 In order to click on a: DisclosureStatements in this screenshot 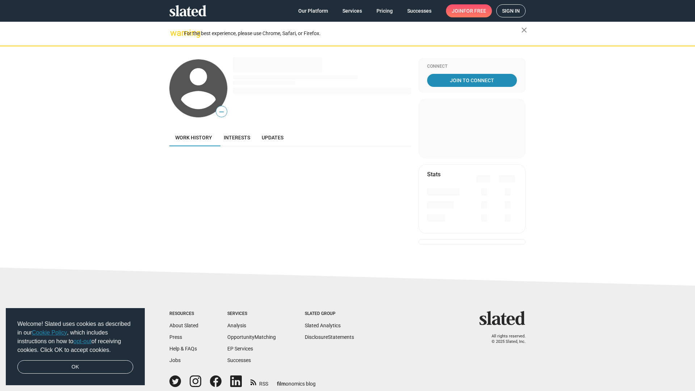, I will do `click(329, 337)`.